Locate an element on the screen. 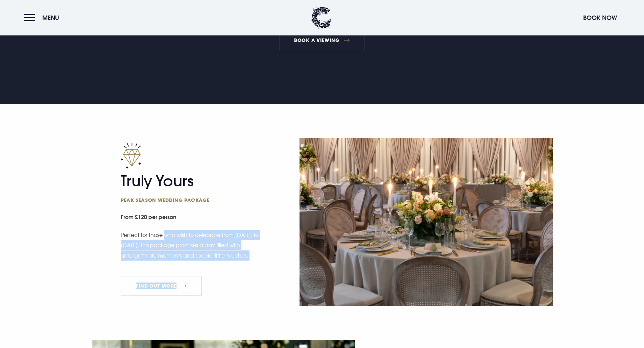  span: Menu is located at coordinates (51, 18).